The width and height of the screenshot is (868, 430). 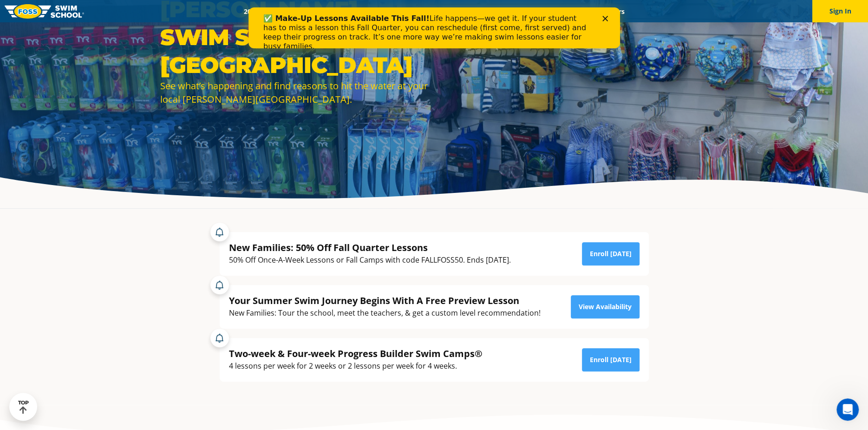 I want to click on div: Close, so click(x=359, y=11).